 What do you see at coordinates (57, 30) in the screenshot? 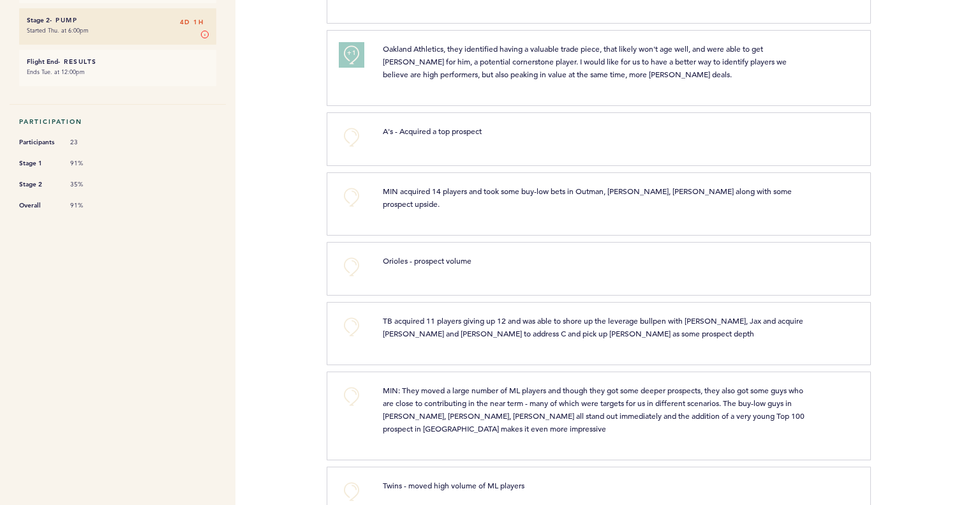
I see `time: Started Thu. at 6:00pm` at bounding box center [57, 30].